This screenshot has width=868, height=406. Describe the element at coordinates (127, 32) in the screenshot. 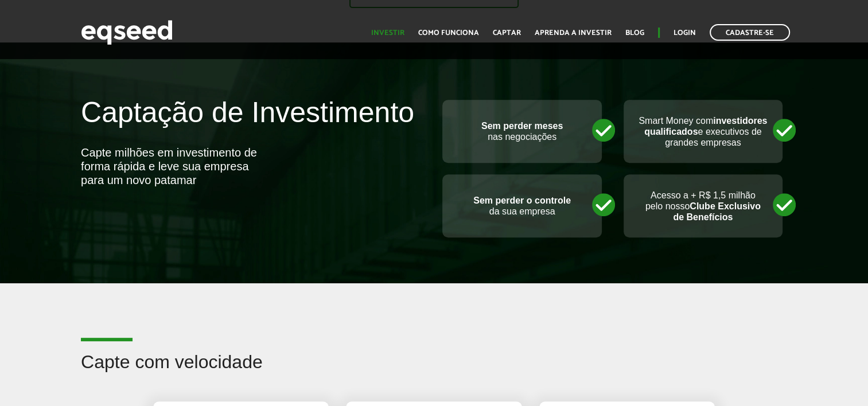

I see `img: EqSeed` at that location.